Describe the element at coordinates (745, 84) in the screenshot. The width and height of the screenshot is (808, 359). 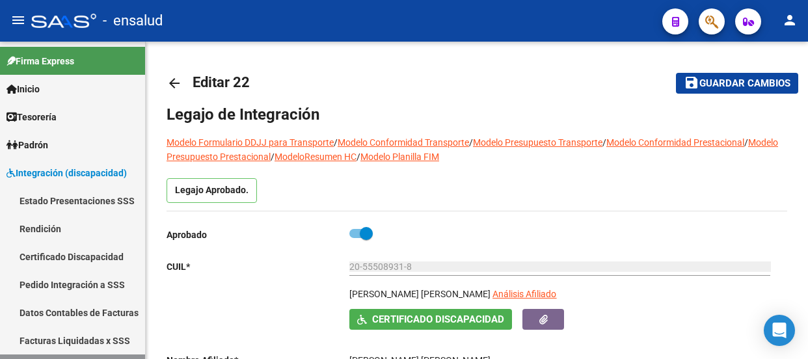
I see `span: Guardar cambios` at that location.